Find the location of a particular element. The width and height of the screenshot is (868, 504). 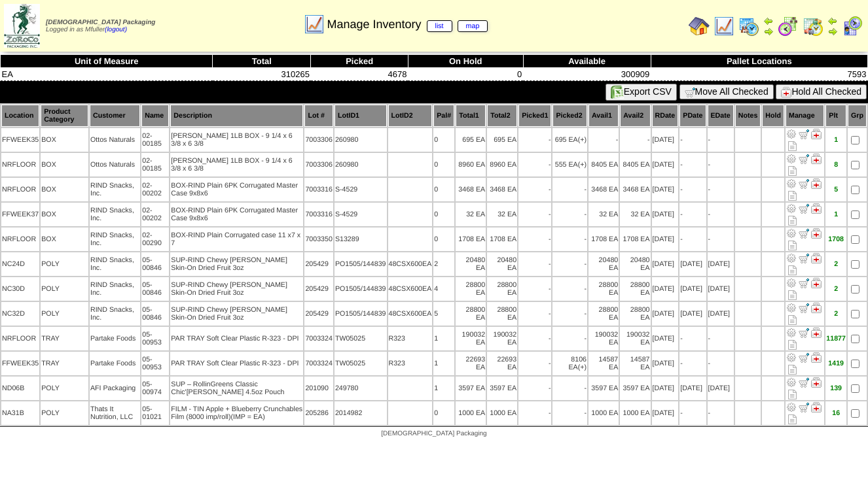

span: Manage Inventory is located at coordinates (407, 24).